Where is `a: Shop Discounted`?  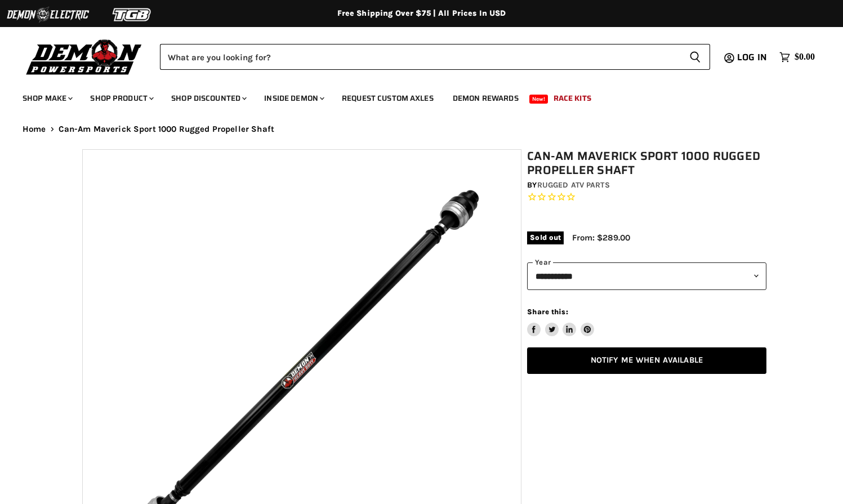 a: Shop Discounted is located at coordinates (208, 98).